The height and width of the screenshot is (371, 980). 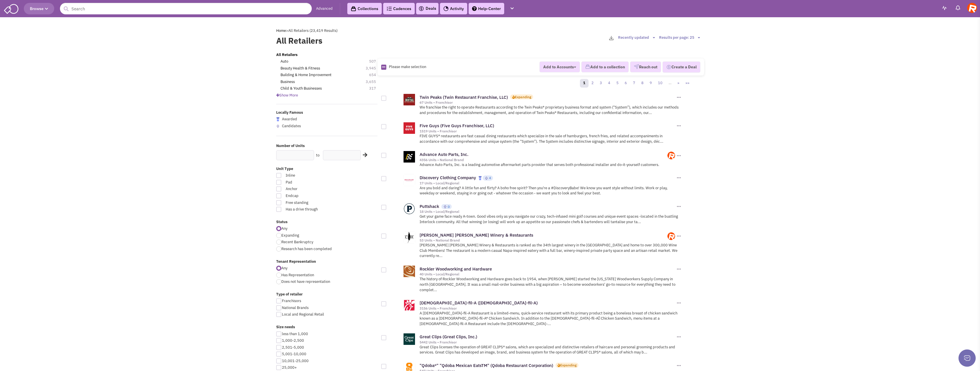 I want to click on a: Deals, so click(x=427, y=8).